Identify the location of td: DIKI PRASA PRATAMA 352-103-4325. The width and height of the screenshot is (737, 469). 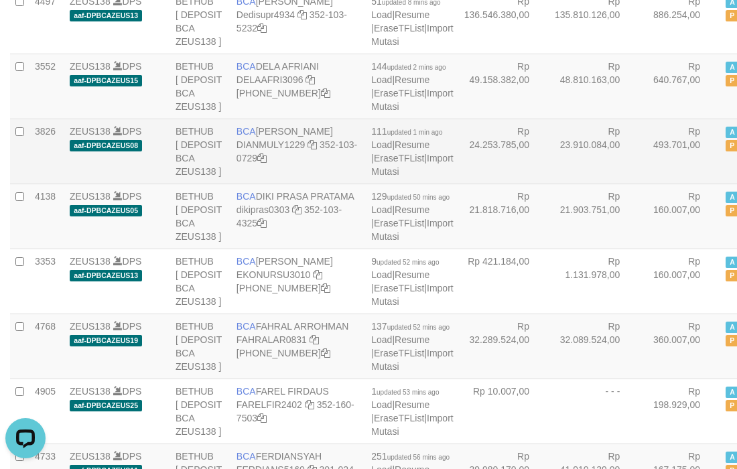
(298, 216).